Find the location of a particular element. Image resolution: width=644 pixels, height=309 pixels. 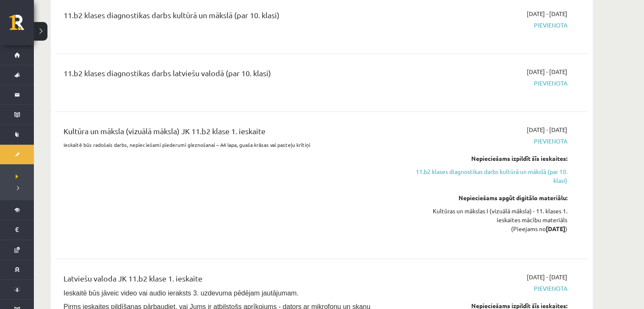

div: Nepieciešams izpildīt šīs ieskaites: is located at coordinates (488, 158).